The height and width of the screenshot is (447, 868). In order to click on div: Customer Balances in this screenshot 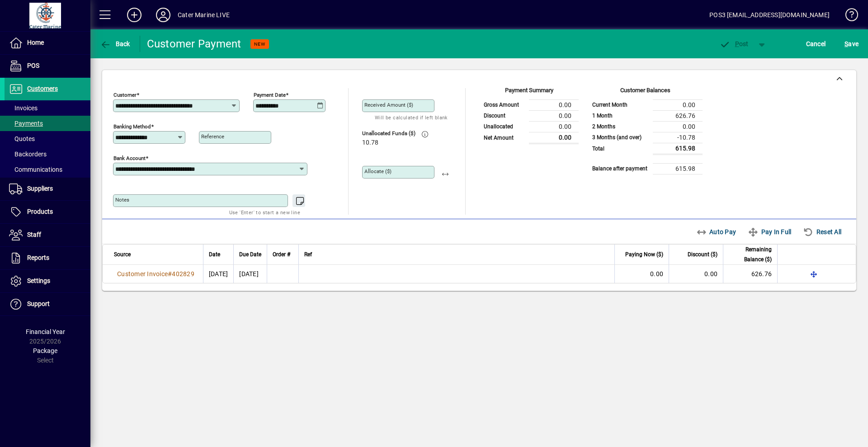, I will do `click(645, 93)`.